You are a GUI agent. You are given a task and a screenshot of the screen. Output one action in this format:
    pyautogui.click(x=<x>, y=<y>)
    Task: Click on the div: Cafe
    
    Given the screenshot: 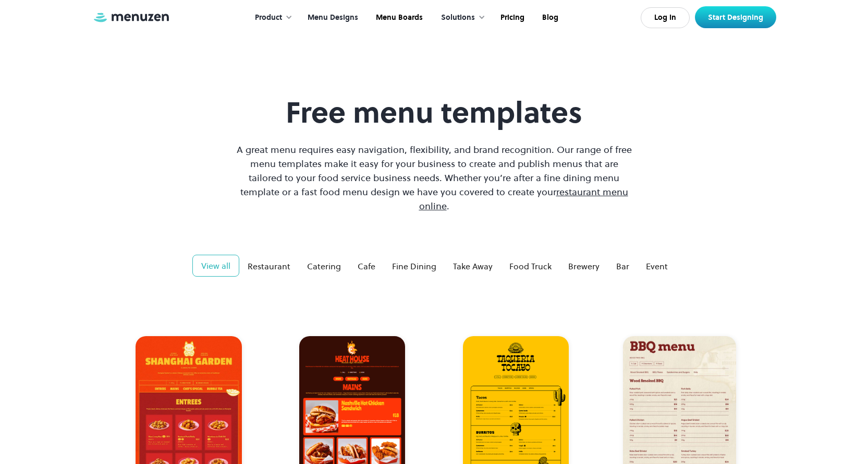 What is the action you would take?
    pyautogui.click(x=366, y=266)
    